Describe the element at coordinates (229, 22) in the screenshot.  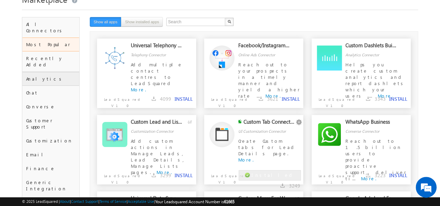
I see `img: Search` at that location.